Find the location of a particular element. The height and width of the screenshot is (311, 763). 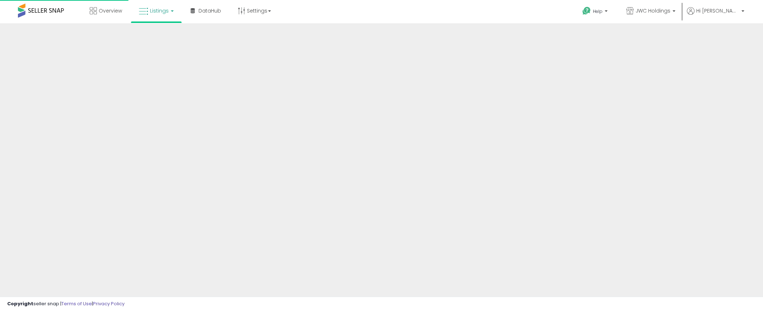

span: Help is located at coordinates (597, 11).